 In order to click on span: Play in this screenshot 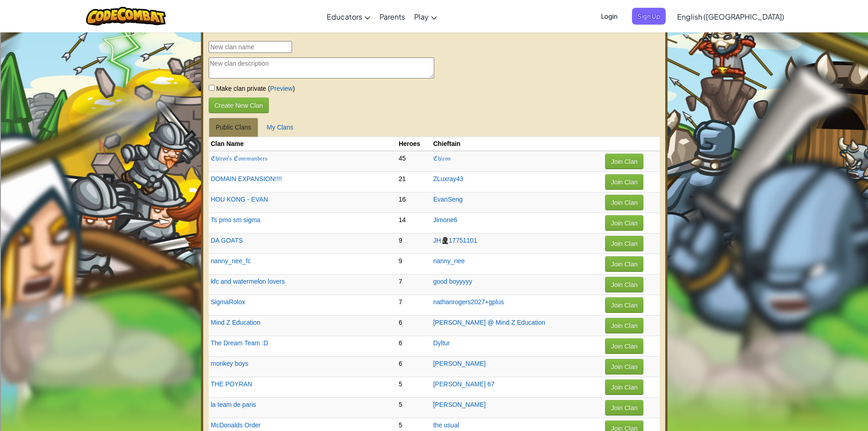, I will do `click(422, 16)`.